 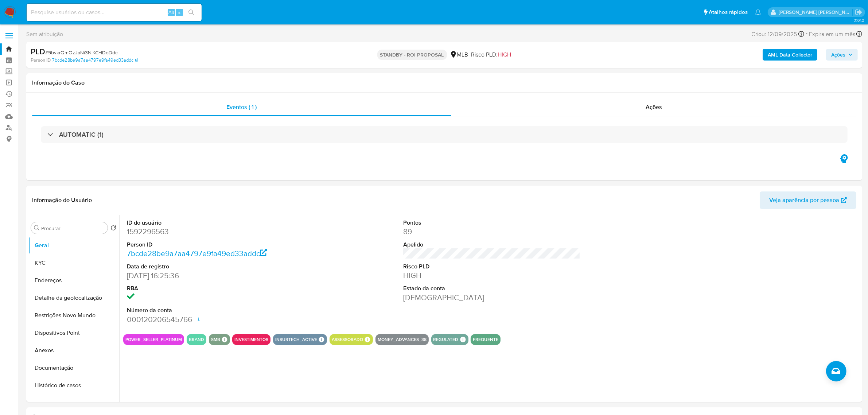 I want to click on h1: Informação do Caso, so click(x=444, y=83).